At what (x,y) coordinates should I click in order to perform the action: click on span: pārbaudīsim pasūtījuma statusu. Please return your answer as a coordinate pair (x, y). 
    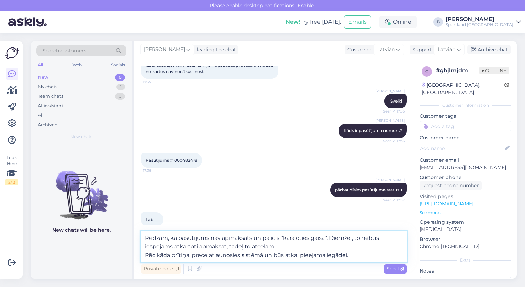
    Looking at the image, I should click on (368, 189).